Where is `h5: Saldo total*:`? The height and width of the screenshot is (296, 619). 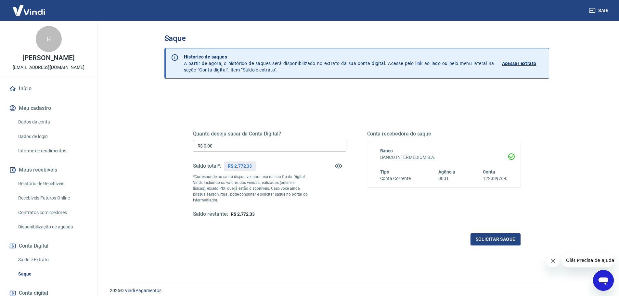 h5: Saldo total*: is located at coordinates (207, 166).